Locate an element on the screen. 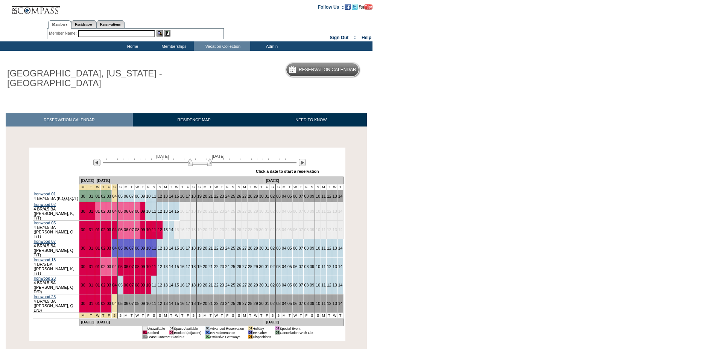  td: 26 is located at coordinates (238, 229).